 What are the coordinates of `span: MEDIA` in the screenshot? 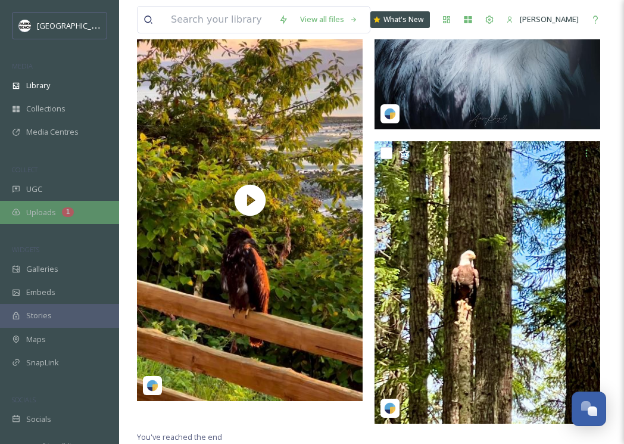 It's located at (22, 66).